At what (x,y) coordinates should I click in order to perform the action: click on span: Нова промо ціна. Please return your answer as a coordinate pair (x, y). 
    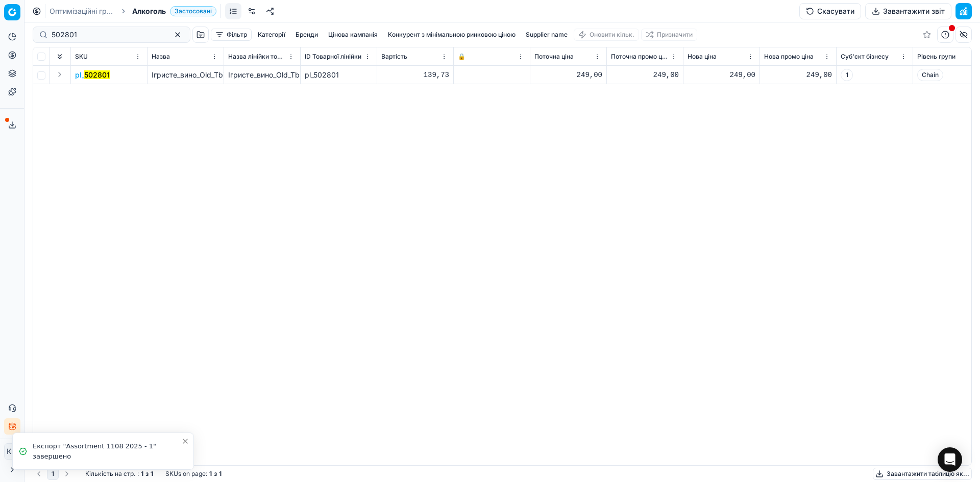
    Looking at the image, I should click on (788, 57).